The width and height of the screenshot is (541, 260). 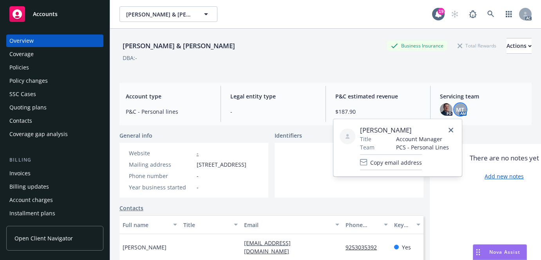 What do you see at coordinates (473, 14) in the screenshot?
I see `a: Report a Bug` at bounding box center [473, 14].